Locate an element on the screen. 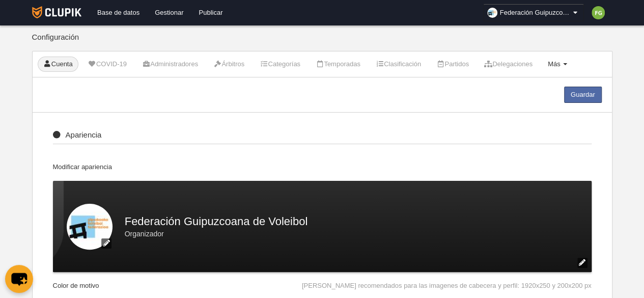 Image resolution: width=644 pixels, height=298 pixels. span: Más is located at coordinates (554, 64).